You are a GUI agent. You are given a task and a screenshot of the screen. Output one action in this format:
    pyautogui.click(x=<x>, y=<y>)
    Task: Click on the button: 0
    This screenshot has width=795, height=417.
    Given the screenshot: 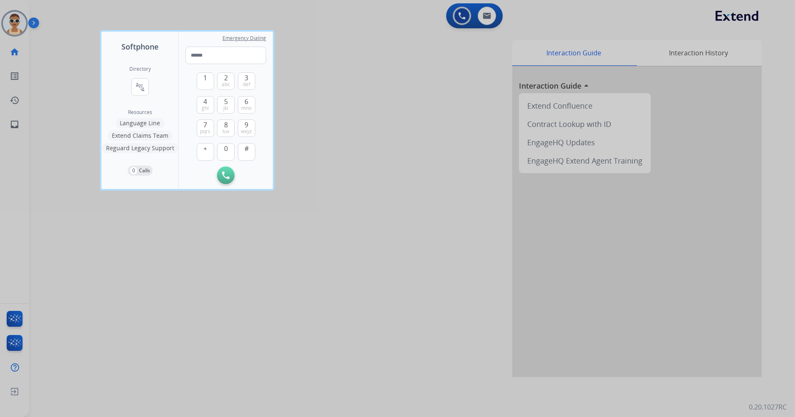 What is the action you would take?
    pyautogui.click(x=226, y=152)
    